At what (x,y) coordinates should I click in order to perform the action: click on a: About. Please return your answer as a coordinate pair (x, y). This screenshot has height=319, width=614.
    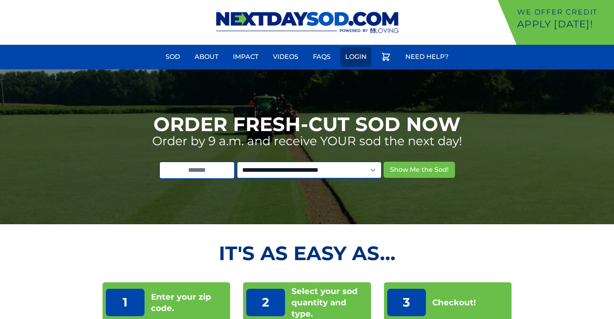
    Looking at the image, I should click on (206, 57).